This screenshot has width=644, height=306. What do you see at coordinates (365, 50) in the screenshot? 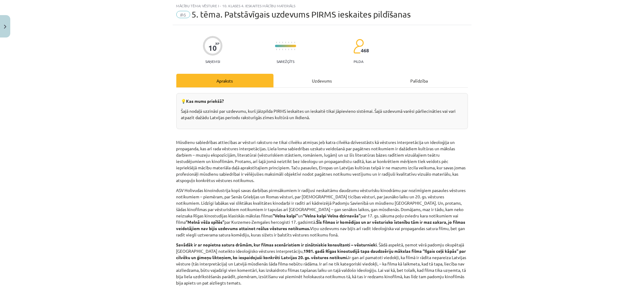
I see `span: 468` at bounding box center [365, 50].